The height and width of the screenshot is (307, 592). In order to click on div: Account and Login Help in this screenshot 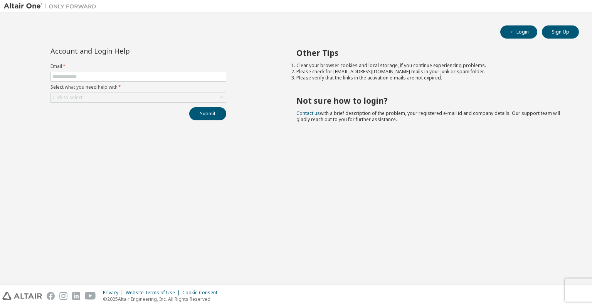, I will do `click(121, 51)`.